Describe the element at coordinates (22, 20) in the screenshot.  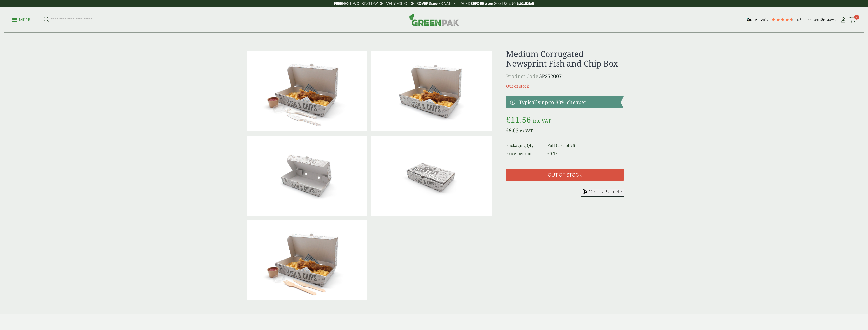
I see `p: Menu` at that location.